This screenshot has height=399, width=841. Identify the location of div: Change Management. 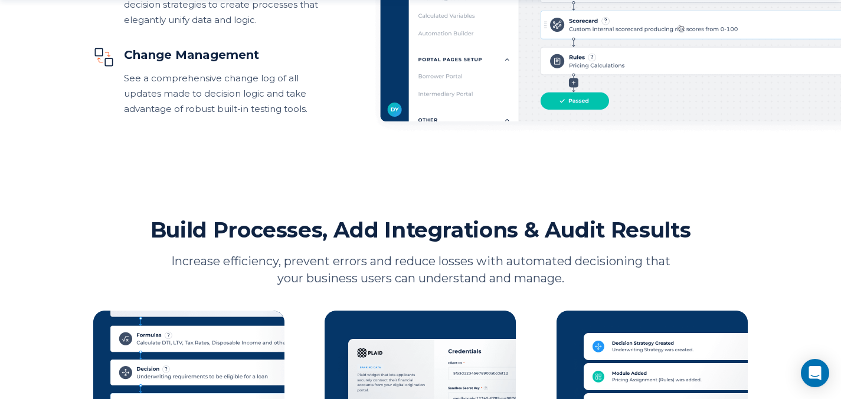
(223, 55).